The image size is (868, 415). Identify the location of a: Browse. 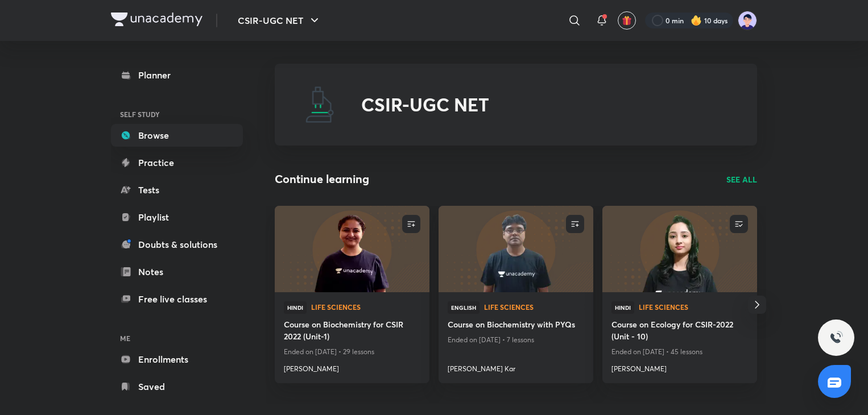
(177, 135).